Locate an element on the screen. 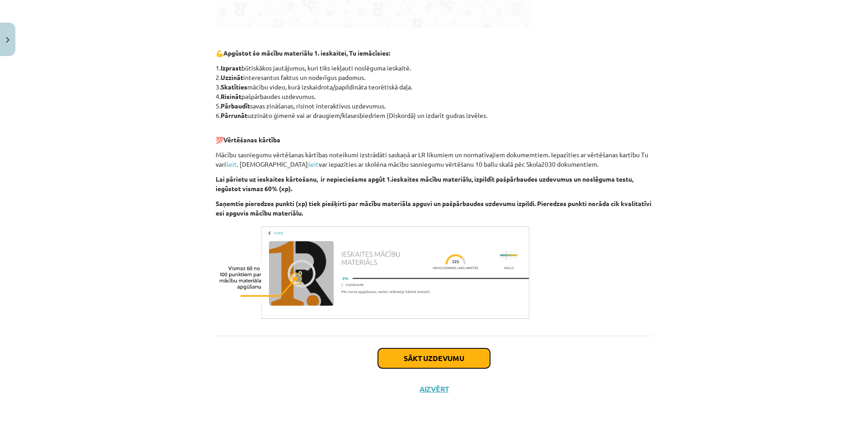  button: Sākt uzdevumu is located at coordinates (434, 358).